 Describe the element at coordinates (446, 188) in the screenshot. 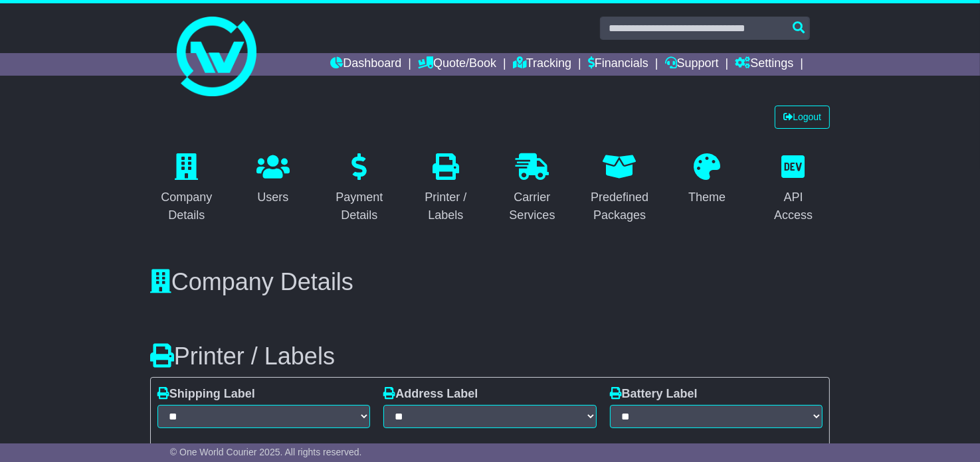

I see `a: Printer / Labels` at that location.